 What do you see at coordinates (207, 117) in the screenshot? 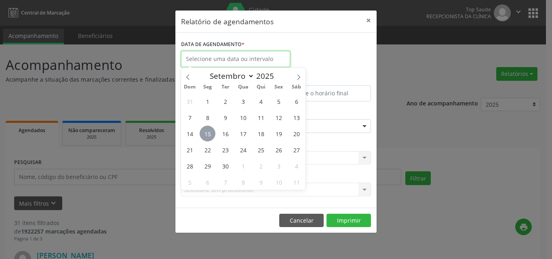
I see `span: Setembro 8, 2025` at bounding box center [207, 117].